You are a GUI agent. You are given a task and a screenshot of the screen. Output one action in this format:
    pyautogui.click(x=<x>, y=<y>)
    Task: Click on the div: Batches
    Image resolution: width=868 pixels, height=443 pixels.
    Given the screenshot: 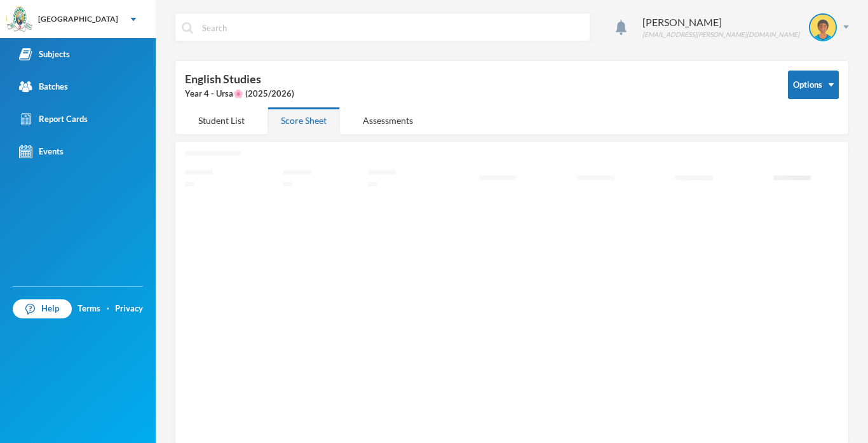 What is the action you would take?
    pyautogui.click(x=43, y=86)
    